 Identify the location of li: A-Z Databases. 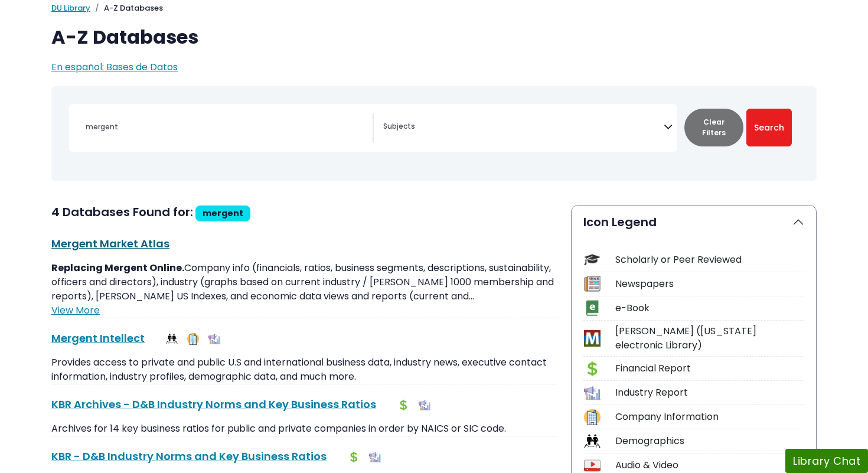
(127, 9).